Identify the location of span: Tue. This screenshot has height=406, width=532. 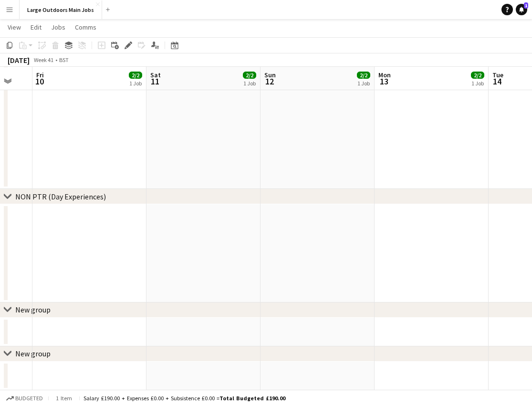
(498, 75).